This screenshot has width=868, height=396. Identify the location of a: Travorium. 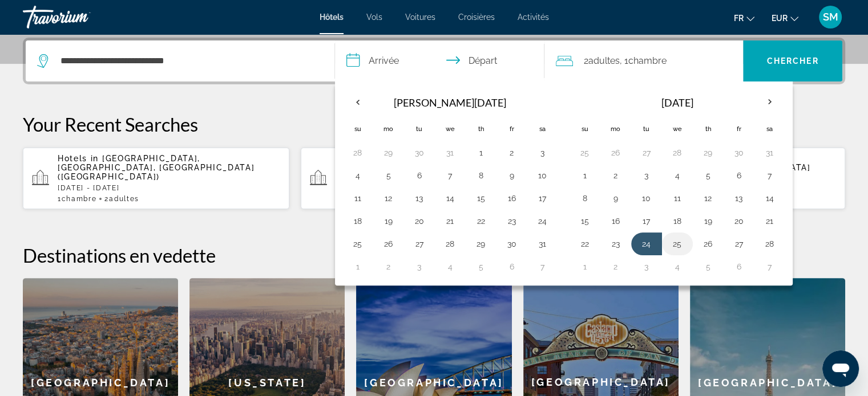
(80, 17).